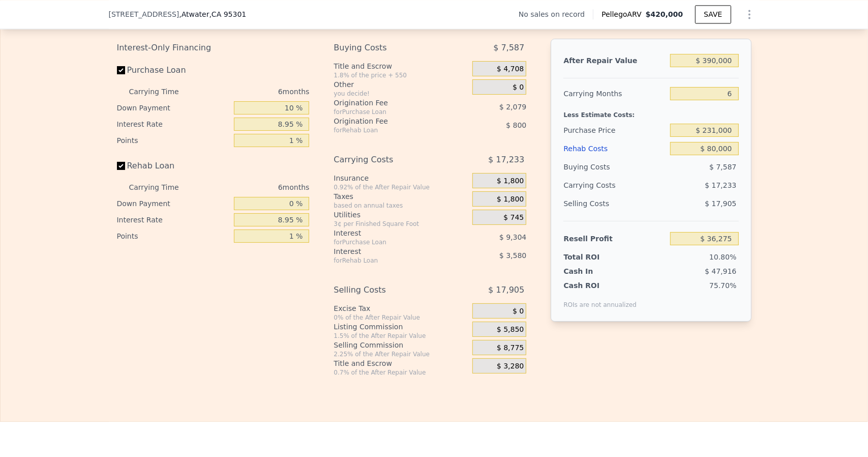 The width and height of the screenshot is (868, 457). Describe the element at coordinates (213, 48) in the screenshot. I see `div: Interest-Only Financing` at that location.